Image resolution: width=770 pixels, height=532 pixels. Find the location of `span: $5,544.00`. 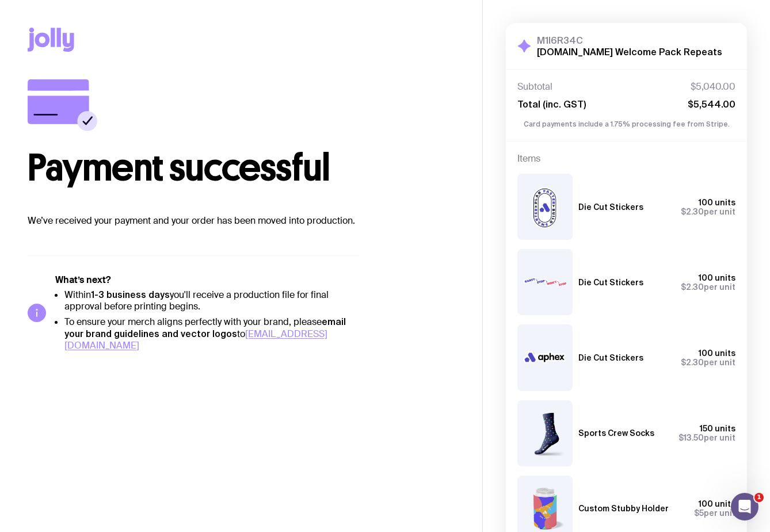

span: $5,544.00 is located at coordinates (711, 104).